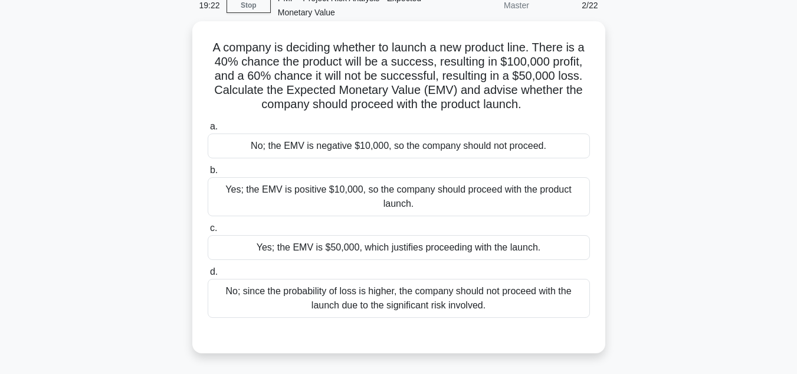  Describe the element at coordinates (214, 126) in the screenshot. I see `span: a.` at that location.